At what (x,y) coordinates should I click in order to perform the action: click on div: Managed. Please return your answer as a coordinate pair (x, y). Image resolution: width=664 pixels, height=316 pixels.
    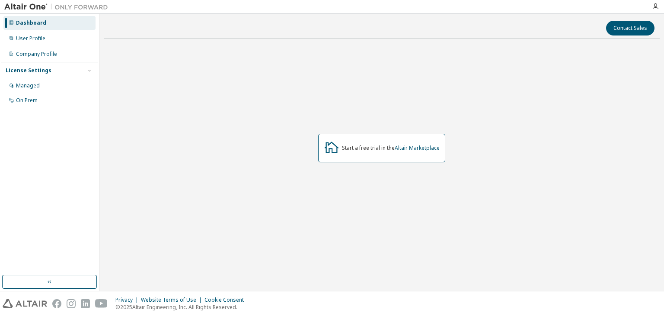
    Looking at the image, I should click on (28, 86).